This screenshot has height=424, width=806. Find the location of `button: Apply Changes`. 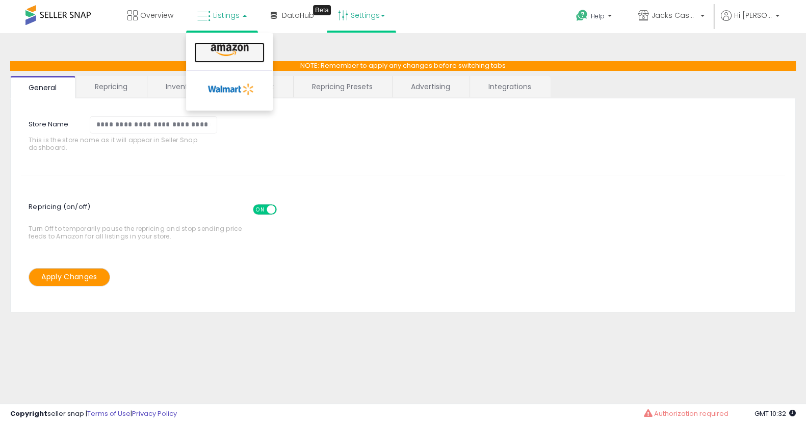

button: Apply Changes is located at coordinates (69, 277).